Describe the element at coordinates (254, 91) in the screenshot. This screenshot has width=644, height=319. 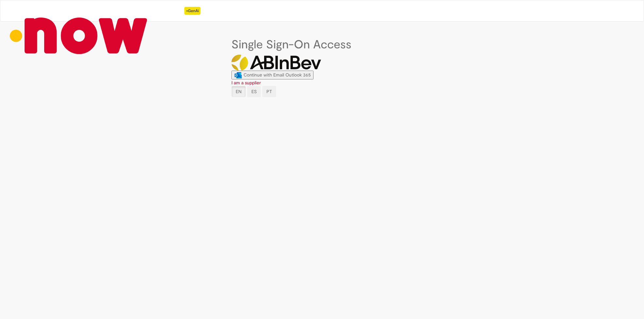
I see `button: ES` at that location.